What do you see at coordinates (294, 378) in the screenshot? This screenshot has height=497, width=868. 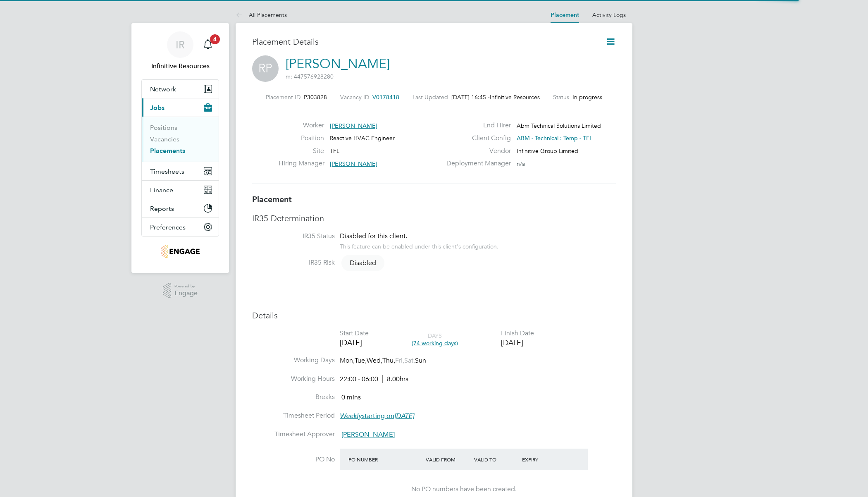 I see `label: Working Hours` at bounding box center [294, 378].